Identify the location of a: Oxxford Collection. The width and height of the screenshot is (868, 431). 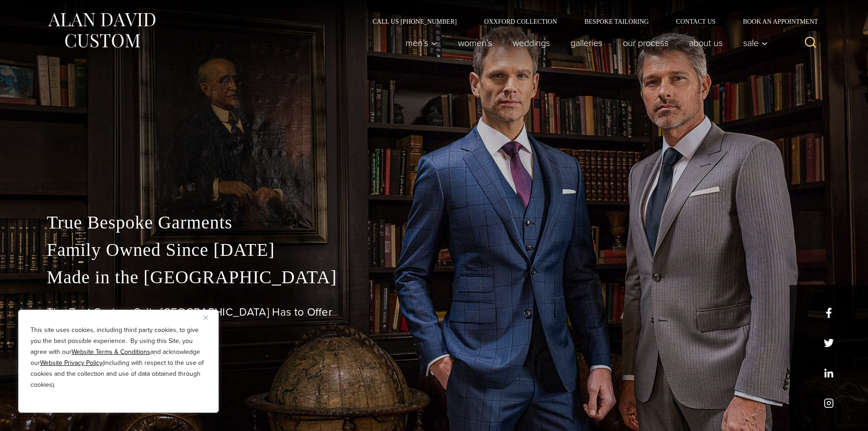
(520, 21).